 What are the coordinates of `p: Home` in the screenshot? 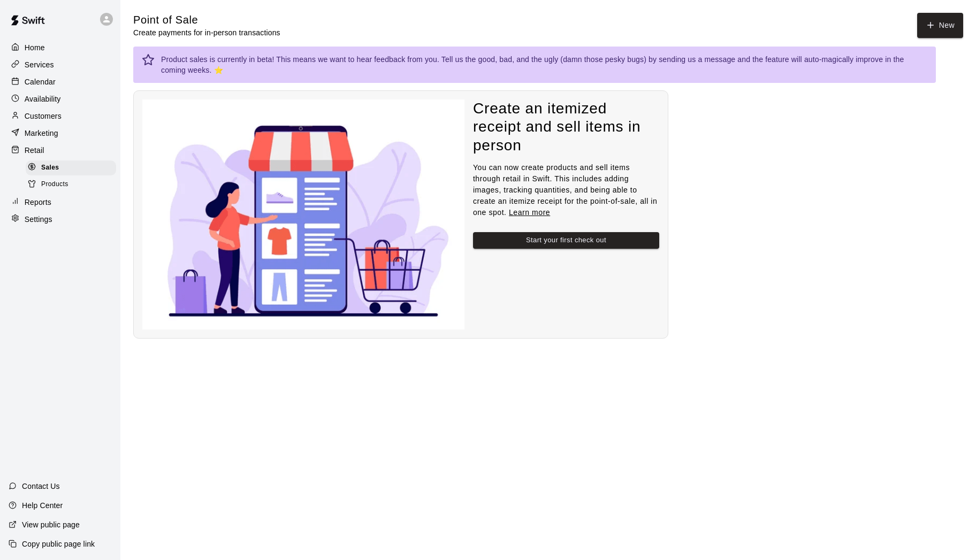 It's located at (35, 47).